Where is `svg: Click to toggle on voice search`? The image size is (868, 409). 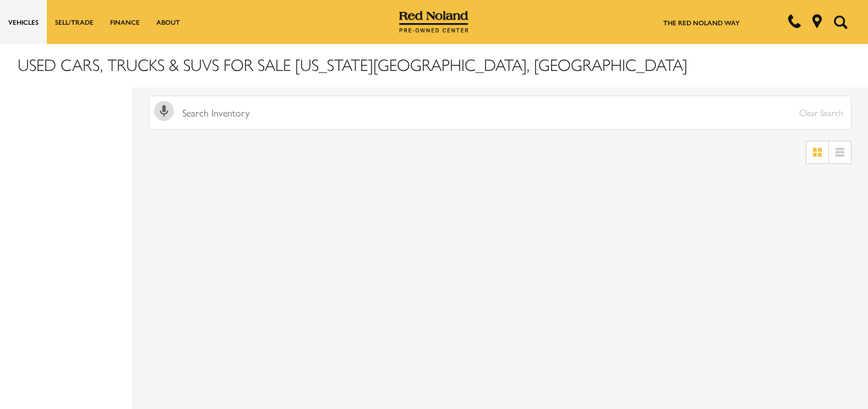 svg: Click to toggle on voice search is located at coordinates (164, 111).